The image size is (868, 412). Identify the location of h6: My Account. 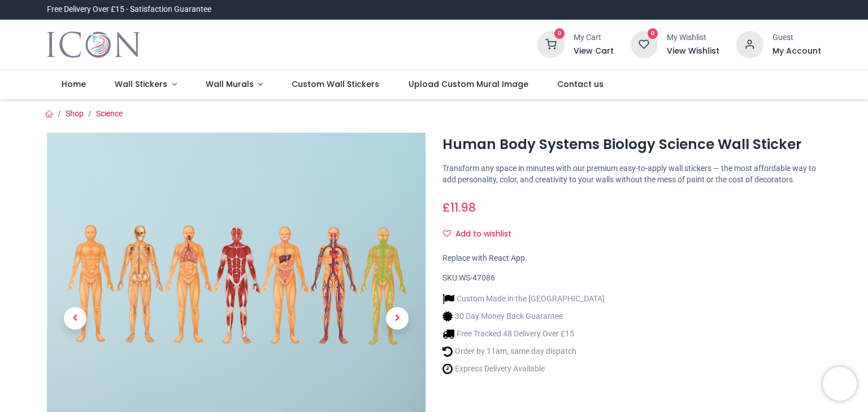
(797, 51).